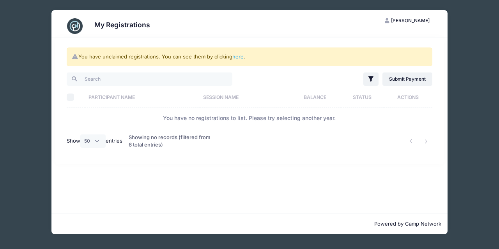  Describe the element at coordinates (362, 97) in the screenshot. I see `th: Status: activate to sort column ascending` at that location.